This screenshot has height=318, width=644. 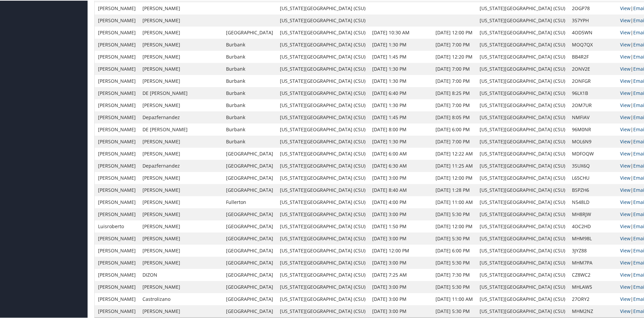 I want to click on td: Luisroberto, so click(x=117, y=226).